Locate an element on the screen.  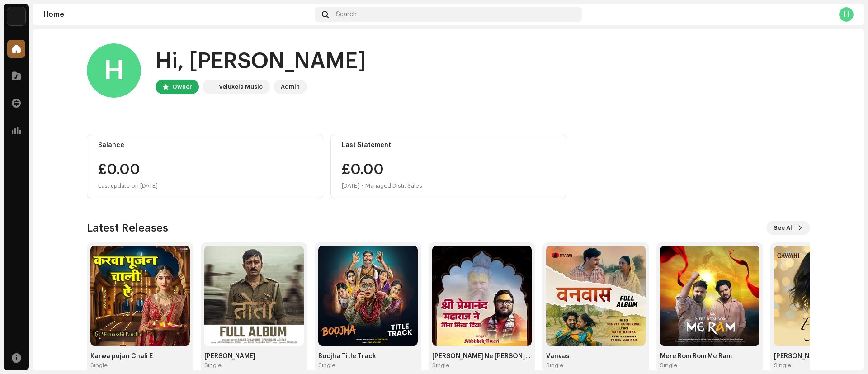
div: Home is located at coordinates (177, 14).